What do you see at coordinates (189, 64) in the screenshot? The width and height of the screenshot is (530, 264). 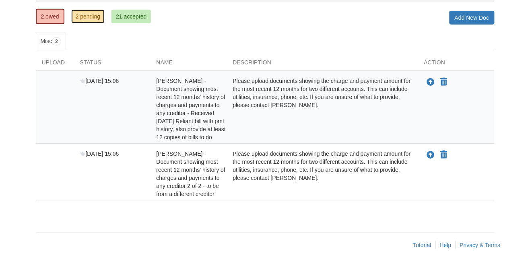 I see `div: Name` at bounding box center [189, 64].